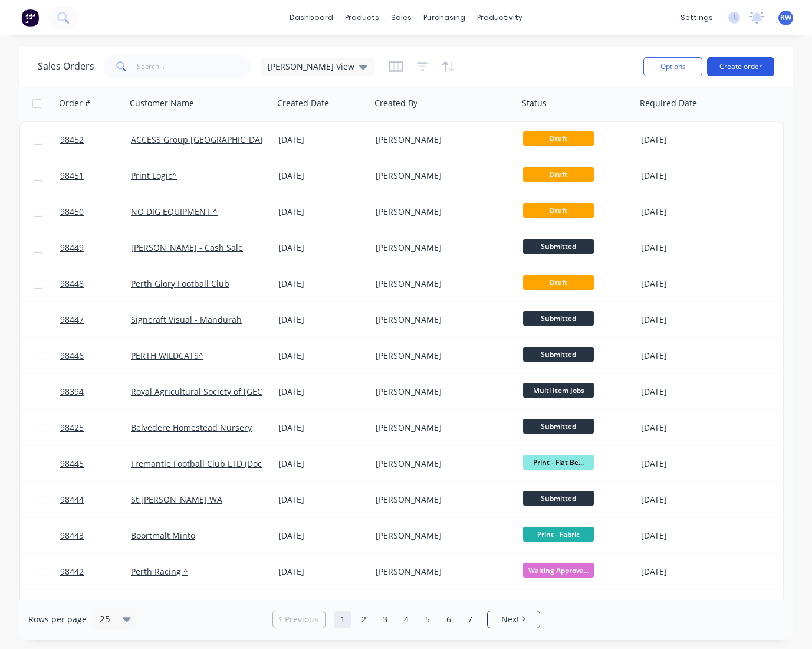  Describe the element at coordinates (668, 103) in the screenshot. I see `div: Required Date` at that location.